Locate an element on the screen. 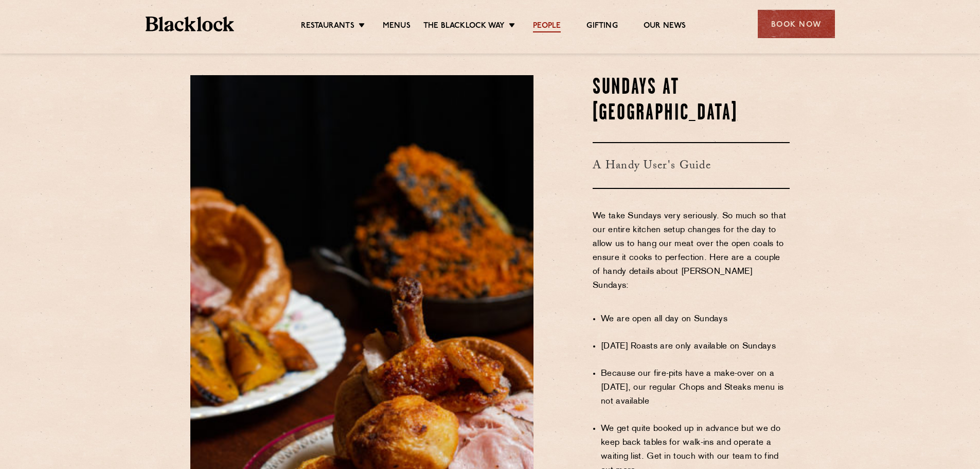 The image size is (980, 469). p: We take Sundays very seriously. So much so that our entire kitchen setup changes for the day to a... is located at coordinates (691, 258).